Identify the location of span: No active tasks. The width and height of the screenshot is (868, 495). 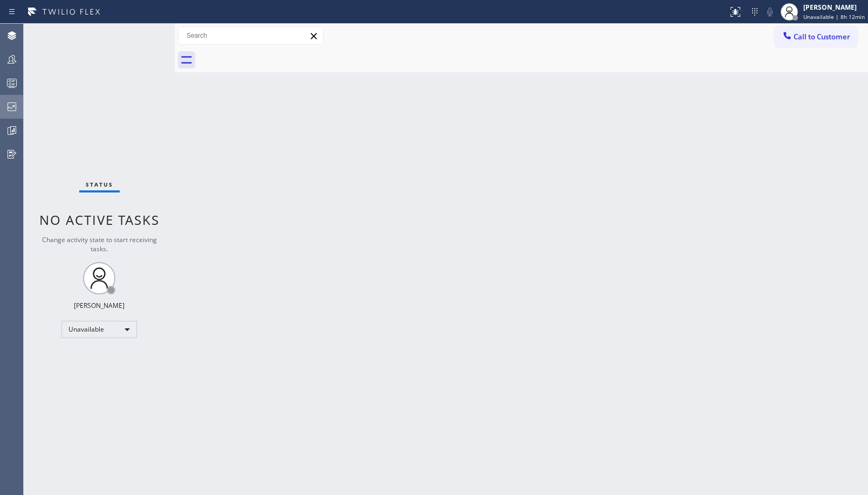
(99, 220).